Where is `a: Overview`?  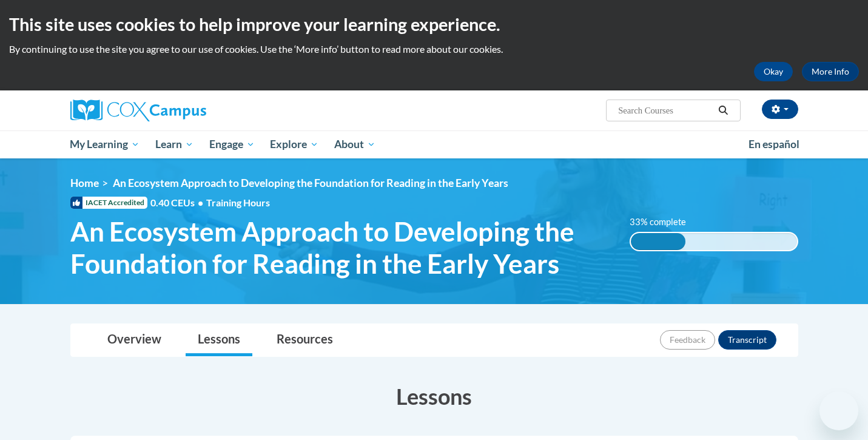 a: Overview is located at coordinates (134, 340).